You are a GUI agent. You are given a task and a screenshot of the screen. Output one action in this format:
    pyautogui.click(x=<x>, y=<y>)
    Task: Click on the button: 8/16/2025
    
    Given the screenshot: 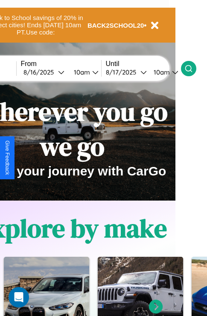 What is the action you would take?
    pyautogui.click(x=44, y=72)
    